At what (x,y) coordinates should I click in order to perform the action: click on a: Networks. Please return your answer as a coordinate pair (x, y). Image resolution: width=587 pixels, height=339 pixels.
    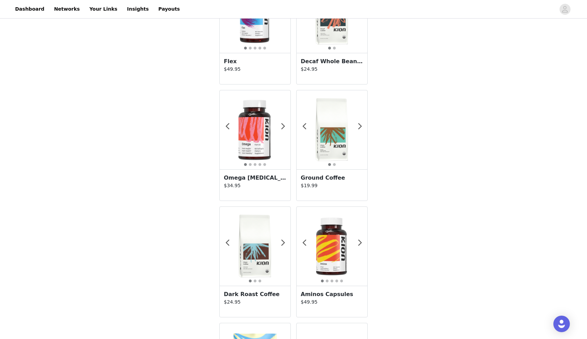
    Looking at the image, I should click on (67, 9).